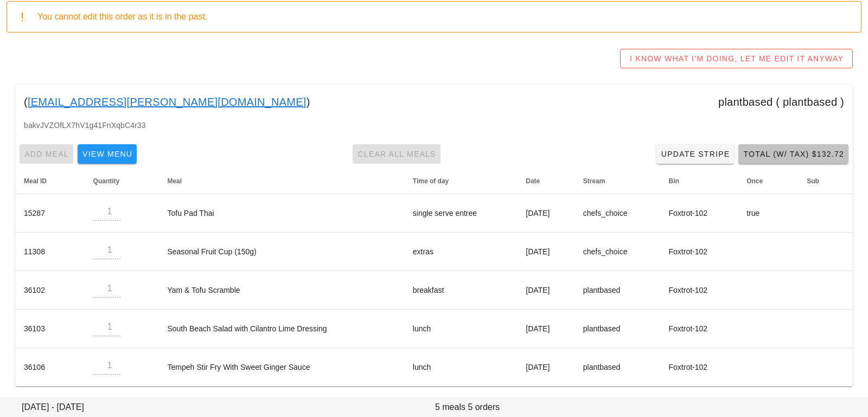 The height and width of the screenshot is (417, 868). What do you see at coordinates (768, 181) in the screenshot?
I see `th: Once: Not sorted. Activate to sort ascending.` at bounding box center [768, 181].